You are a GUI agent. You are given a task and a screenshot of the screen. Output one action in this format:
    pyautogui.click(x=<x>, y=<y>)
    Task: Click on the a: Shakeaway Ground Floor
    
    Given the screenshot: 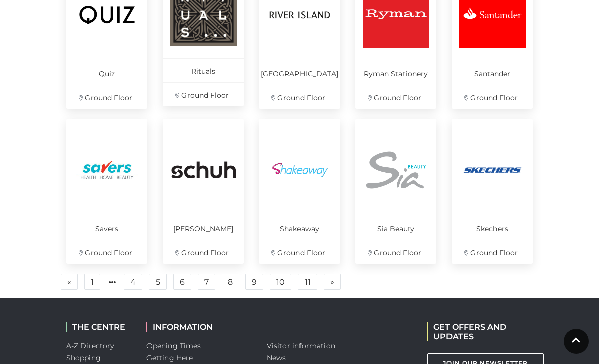 What is the action you would take?
    pyautogui.click(x=299, y=191)
    